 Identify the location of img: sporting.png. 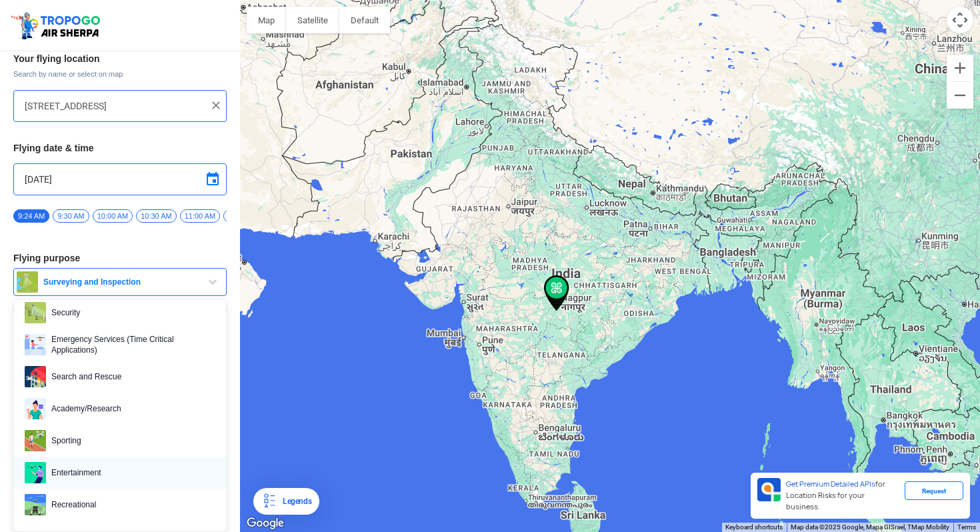
(36, 441).